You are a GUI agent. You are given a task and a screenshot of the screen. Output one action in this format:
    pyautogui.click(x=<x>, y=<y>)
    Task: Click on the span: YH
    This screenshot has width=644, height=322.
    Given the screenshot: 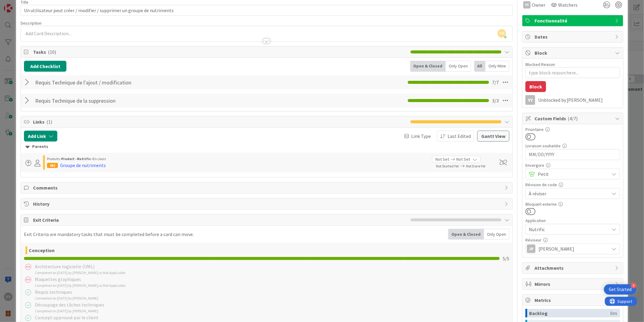 What is the action you would take?
    pyautogui.click(x=502, y=33)
    